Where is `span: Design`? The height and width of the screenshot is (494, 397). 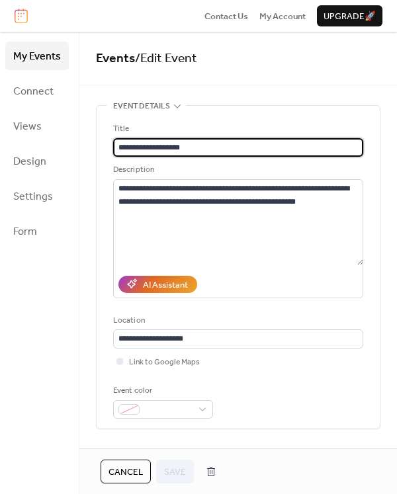
span: Design is located at coordinates (30, 162).